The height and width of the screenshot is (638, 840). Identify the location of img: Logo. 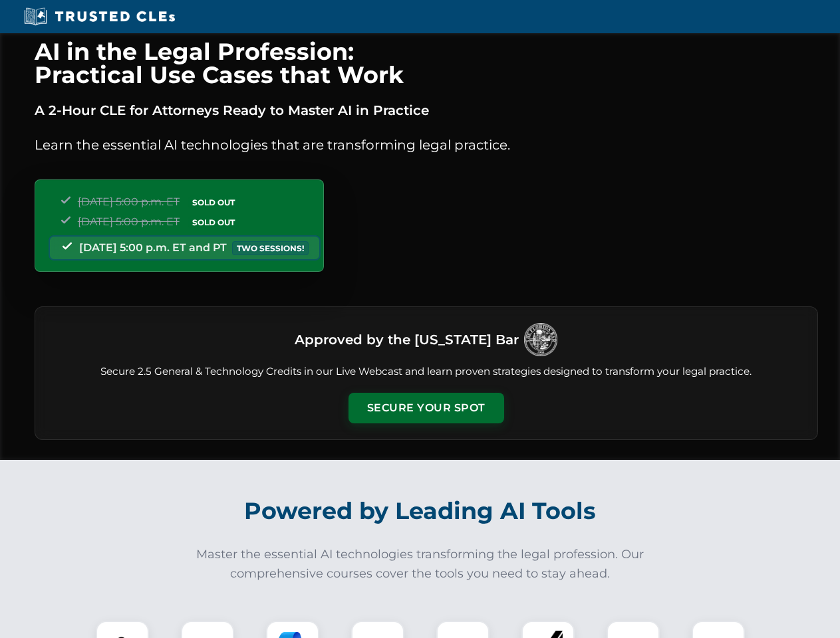
(541, 340).